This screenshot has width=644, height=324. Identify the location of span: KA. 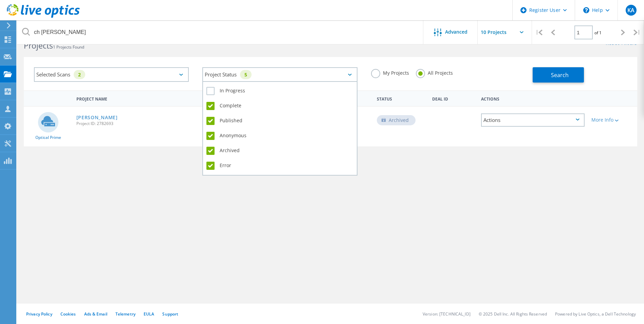
(631, 10).